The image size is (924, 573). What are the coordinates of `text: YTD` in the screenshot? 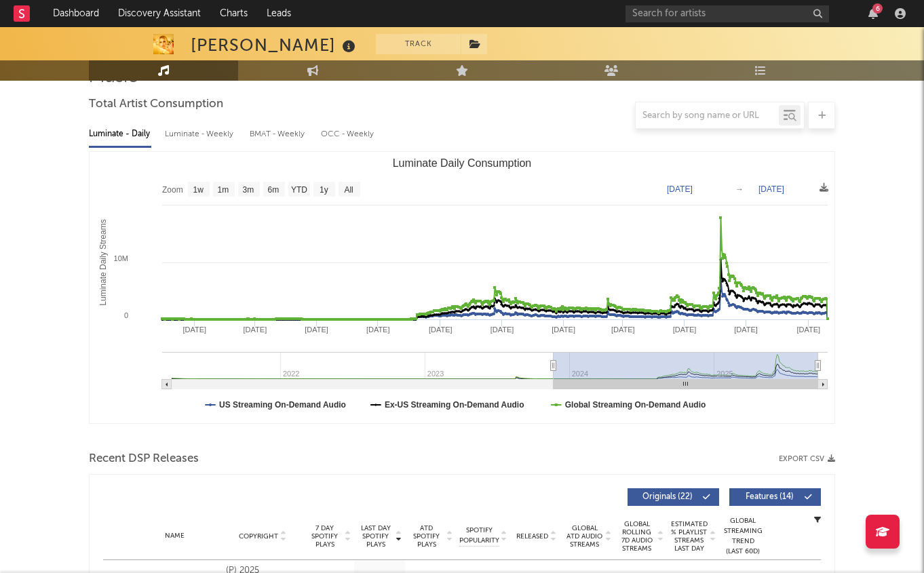 It's located at (299, 190).